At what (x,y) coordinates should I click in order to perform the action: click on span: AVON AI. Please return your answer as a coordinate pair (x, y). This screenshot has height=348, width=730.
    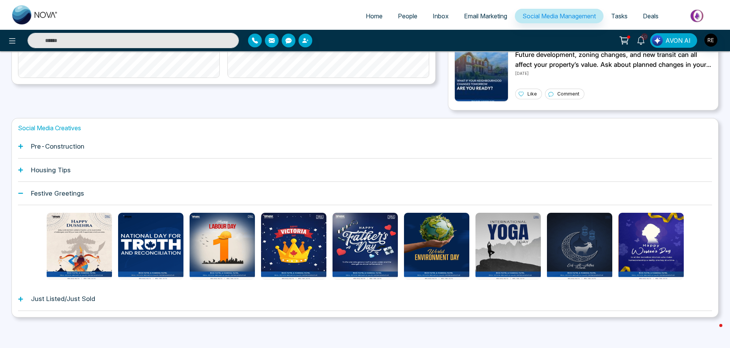
    Looking at the image, I should click on (678, 41).